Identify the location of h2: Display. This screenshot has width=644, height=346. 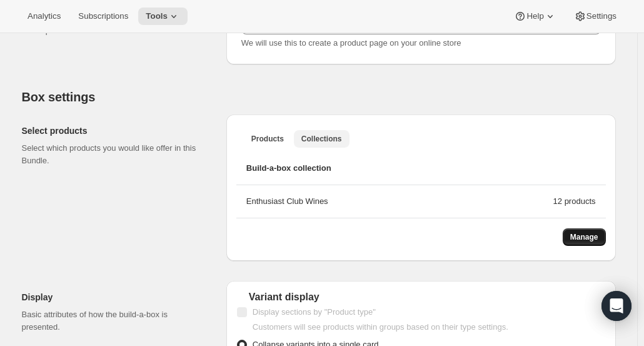
(114, 297).